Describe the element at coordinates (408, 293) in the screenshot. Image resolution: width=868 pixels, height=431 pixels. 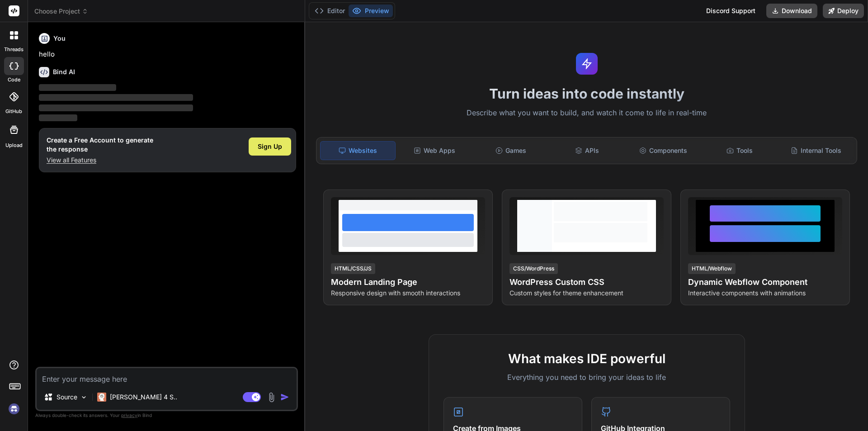
I see `p: Responsive design with smooth interactions` at that location.